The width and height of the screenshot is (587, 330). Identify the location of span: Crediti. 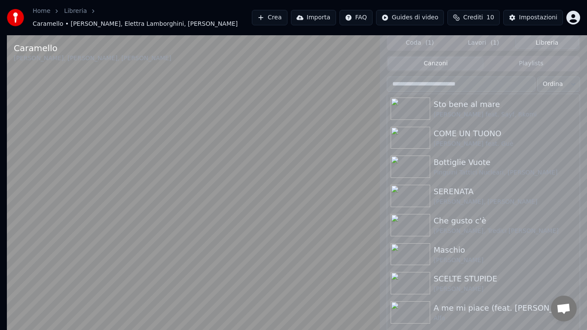
(473, 18).